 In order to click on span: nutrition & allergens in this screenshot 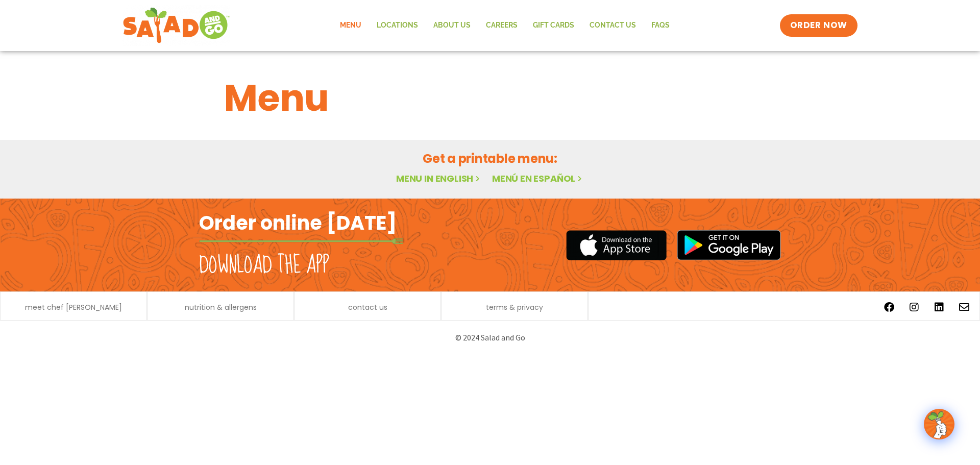, I will do `click(221, 307)`.